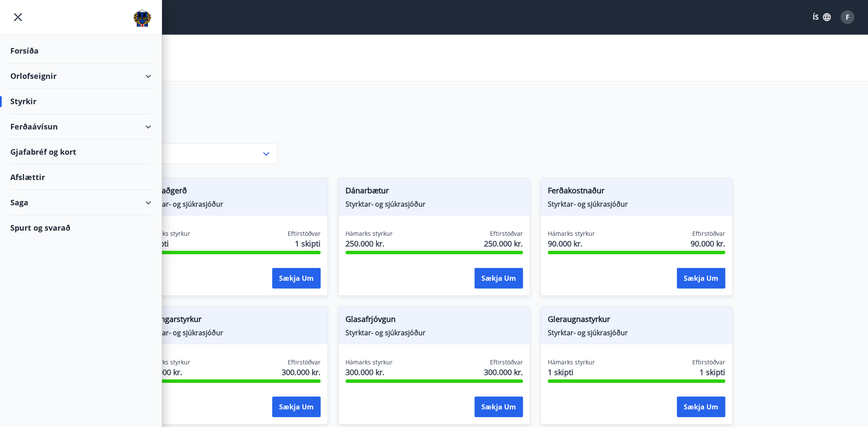 Image resolution: width=868 pixels, height=427 pixels. What do you see at coordinates (434, 192) in the screenshot?
I see `span: Dánarbætur` at bounding box center [434, 192].